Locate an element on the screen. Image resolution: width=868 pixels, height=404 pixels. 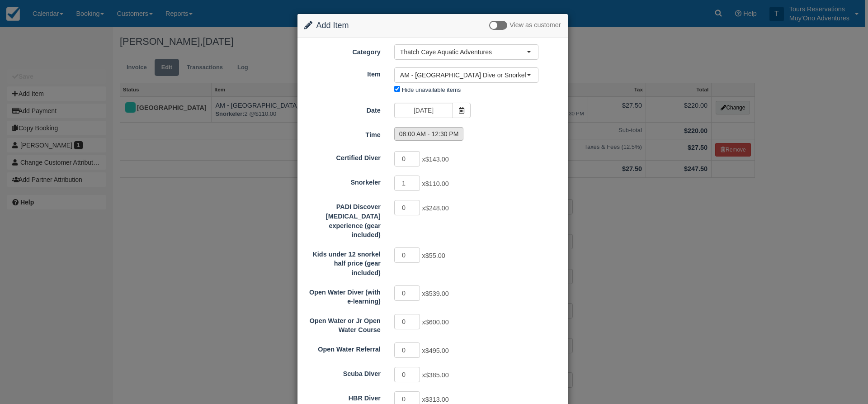
input: Open Water Diver (with e-learning) is located at coordinates (408, 293).